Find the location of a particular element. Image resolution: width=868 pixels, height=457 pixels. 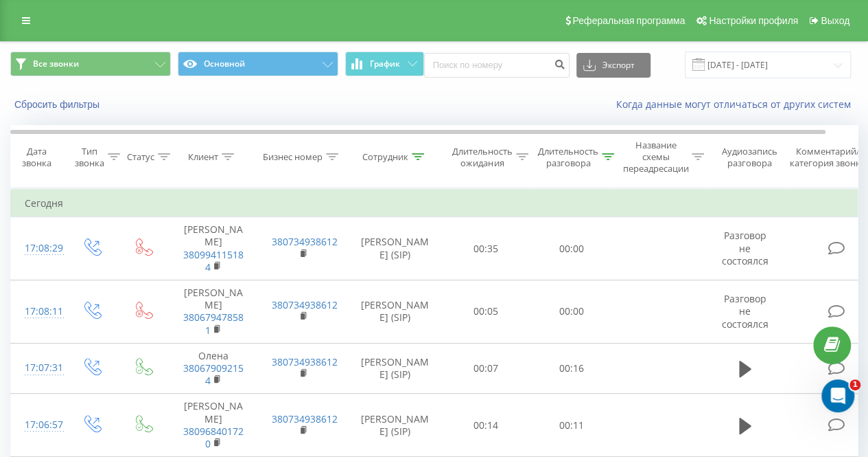

div: Комментарий/категория звонка is located at coordinates (828, 158).